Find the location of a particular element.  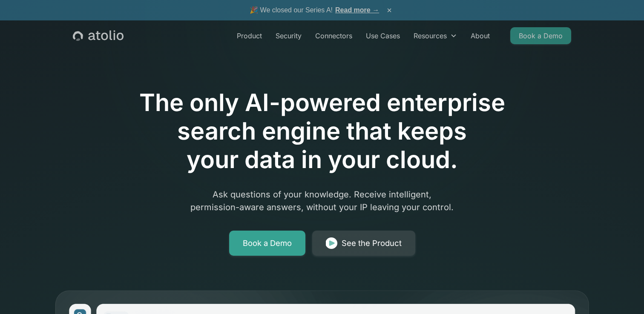

a: Security is located at coordinates (288, 36).